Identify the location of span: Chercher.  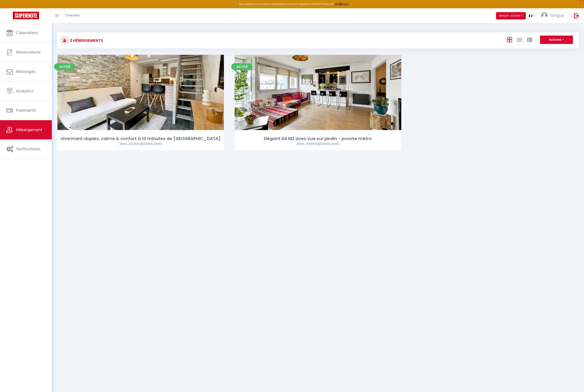
(72, 15).